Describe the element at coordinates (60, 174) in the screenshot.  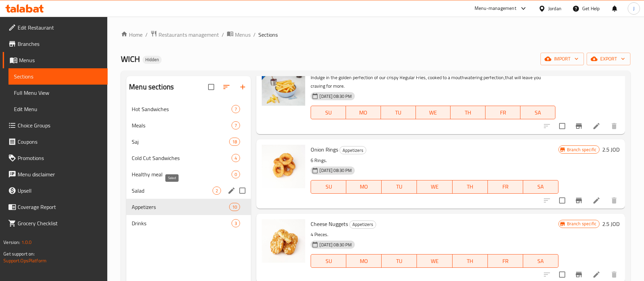
I see `span: Menu disclaimer` at that location.